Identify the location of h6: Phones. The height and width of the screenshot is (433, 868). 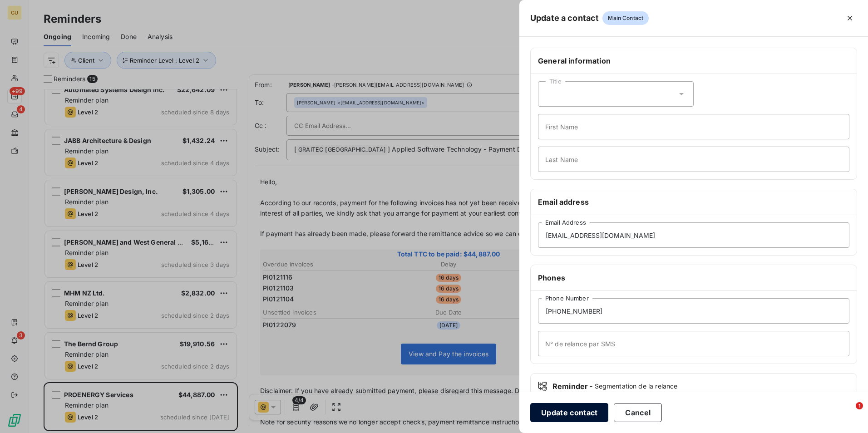
(693, 278).